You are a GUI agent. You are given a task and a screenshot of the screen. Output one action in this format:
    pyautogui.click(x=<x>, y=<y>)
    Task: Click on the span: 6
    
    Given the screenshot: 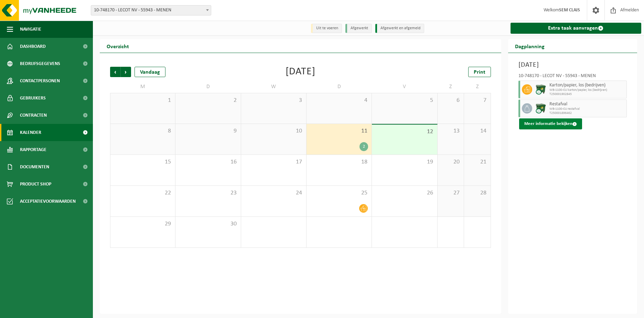 What is the action you would take?
    pyautogui.click(x=451, y=101)
    